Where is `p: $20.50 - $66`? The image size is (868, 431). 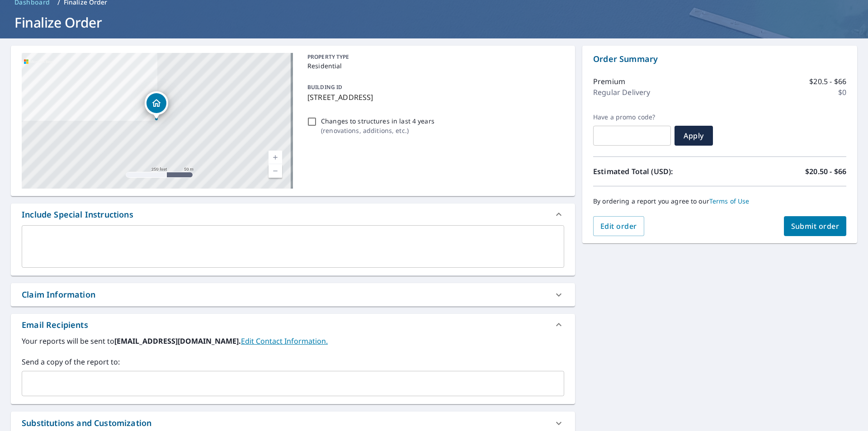
p: $20.50 - $66 is located at coordinates (825, 171).